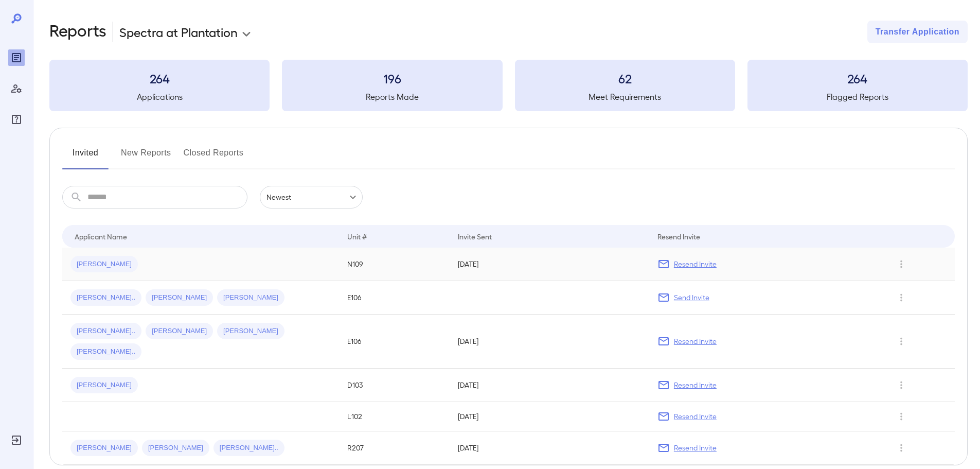  Describe the element at coordinates (16, 89) in the screenshot. I see `div: Manage Users` at that location.